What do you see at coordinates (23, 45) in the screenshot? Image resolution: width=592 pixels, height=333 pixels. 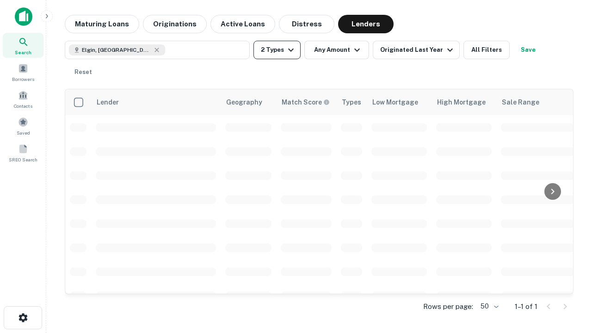 I see `div: Search` at bounding box center [23, 45].